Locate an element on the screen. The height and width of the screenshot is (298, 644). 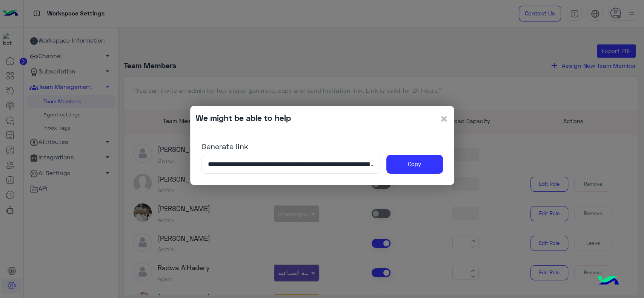
button: Copy is located at coordinates (415, 165).